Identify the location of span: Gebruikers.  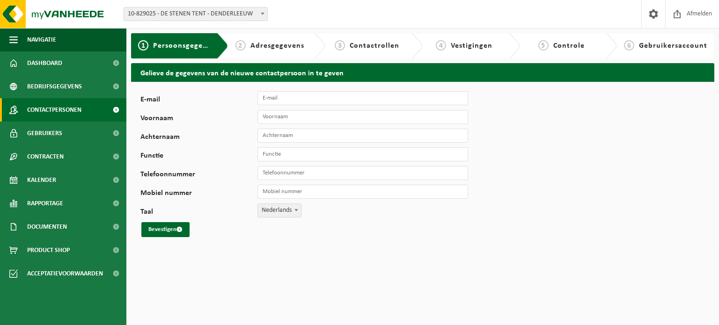
(44, 133).